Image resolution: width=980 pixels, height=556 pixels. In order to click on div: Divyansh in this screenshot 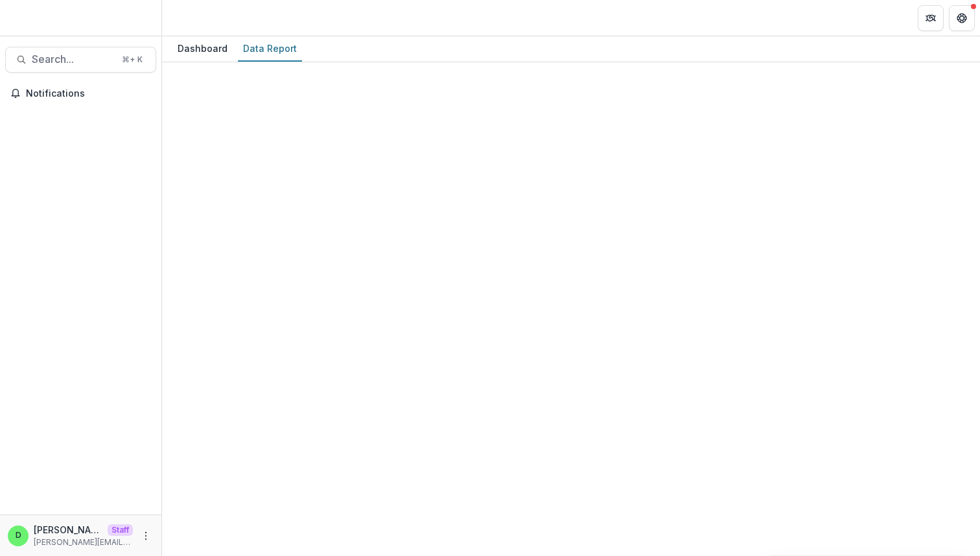, I will do `click(18, 535)`.